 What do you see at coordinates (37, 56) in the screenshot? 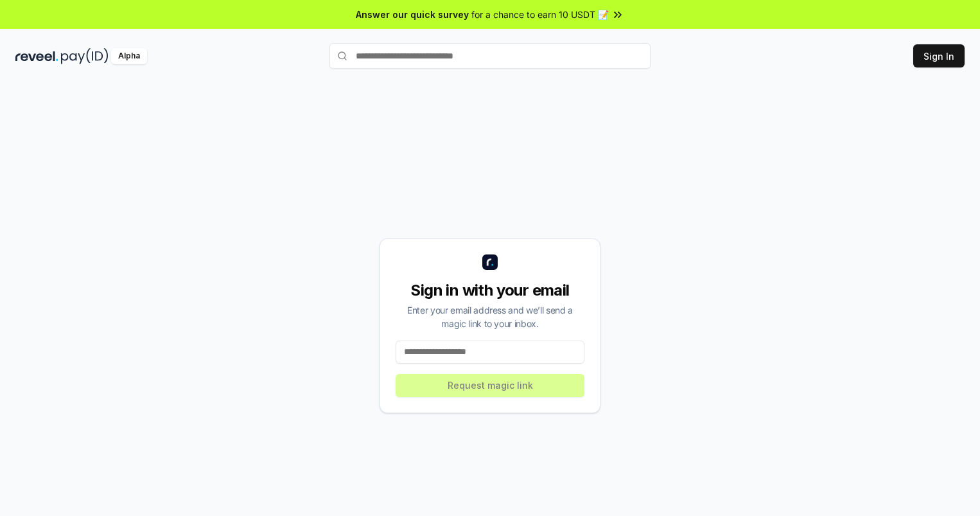
I see `img: reveel_dark` at bounding box center [37, 56].